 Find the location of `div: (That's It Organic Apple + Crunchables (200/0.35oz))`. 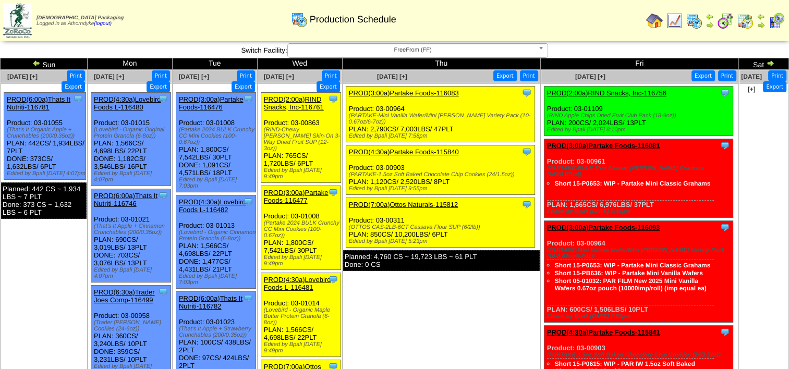

div: (That's It Organic Apple + Crunchables (200/0.35oz)) is located at coordinates (46, 133).